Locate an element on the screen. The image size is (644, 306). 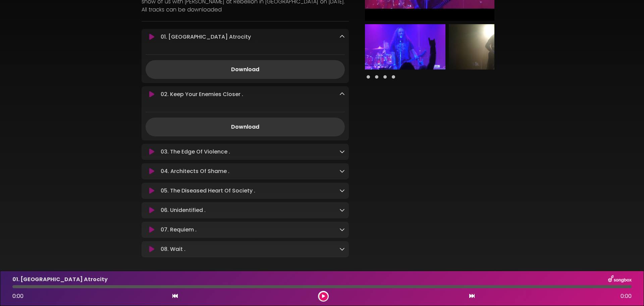
img: R8MZ3GZHRjeAylCEfuDD is located at coordinates (489, 47).